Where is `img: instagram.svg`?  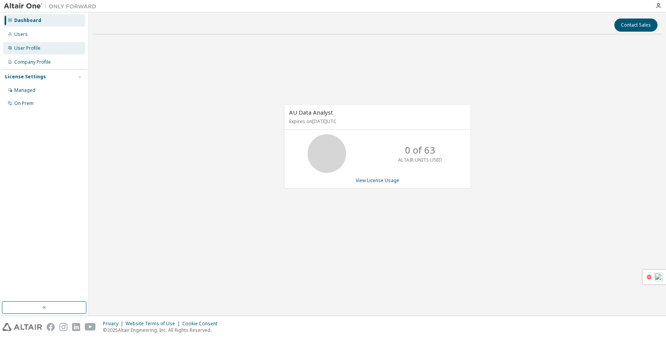 img: instagram.svg is located at coordinates (63, 326).